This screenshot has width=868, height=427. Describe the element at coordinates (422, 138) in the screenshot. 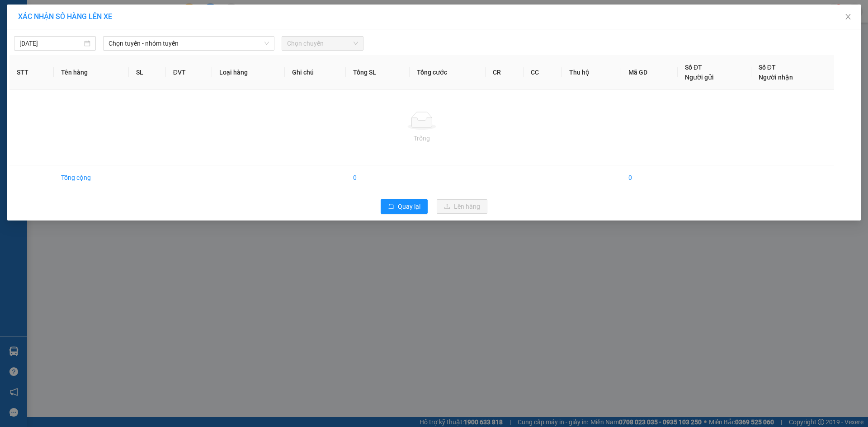

I see `div: Trống` at that location.